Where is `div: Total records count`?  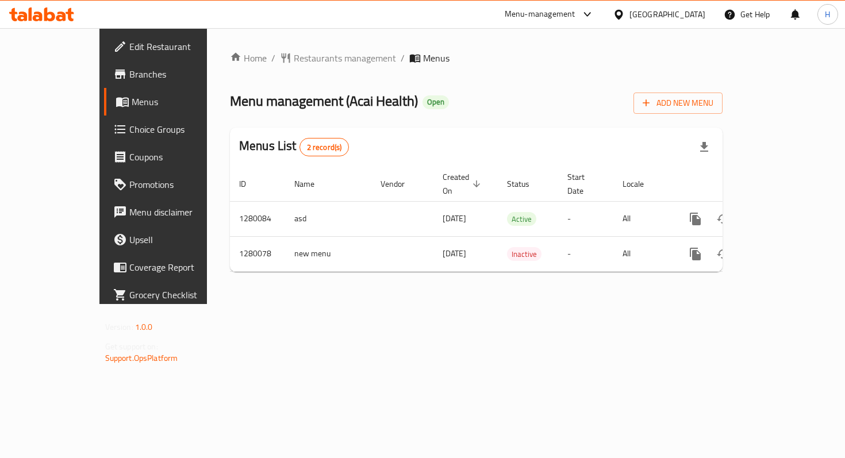 div: Total records count is located at coordinates (324, 147).